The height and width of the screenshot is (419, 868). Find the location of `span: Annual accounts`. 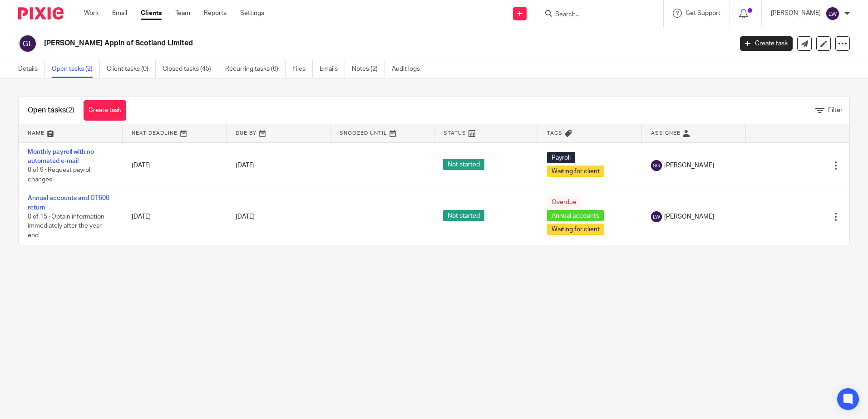

span: Annual accounts is located at coordinates (575, 216).